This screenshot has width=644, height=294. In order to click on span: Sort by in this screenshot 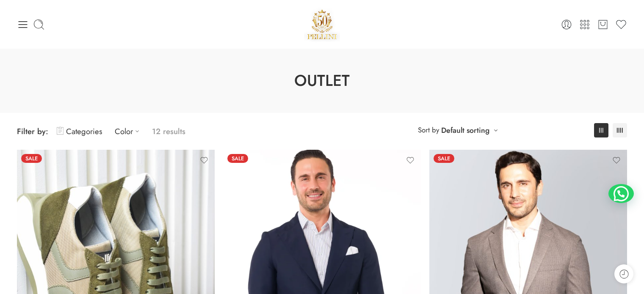, I will do `click(429, 130)`.